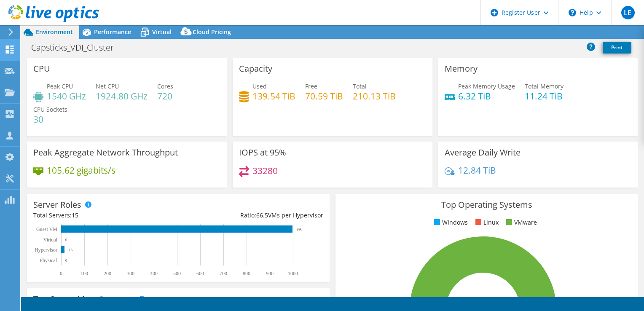 Image resolution: width=644 pixels, height=311 pixels. Describe the element at coordinates (450, 222) in the screenshot. I see `li: Windows` at that location.